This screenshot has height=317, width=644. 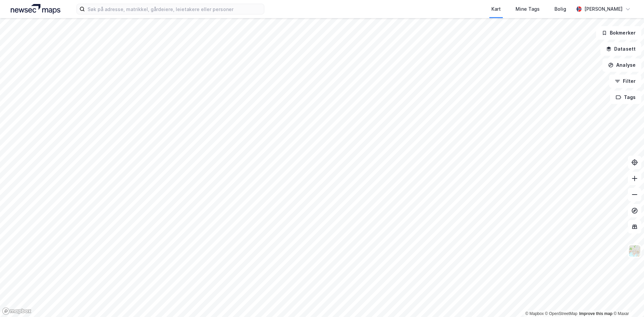 I want to click on a: OpenStreetMap, so click(x=561, y=314).